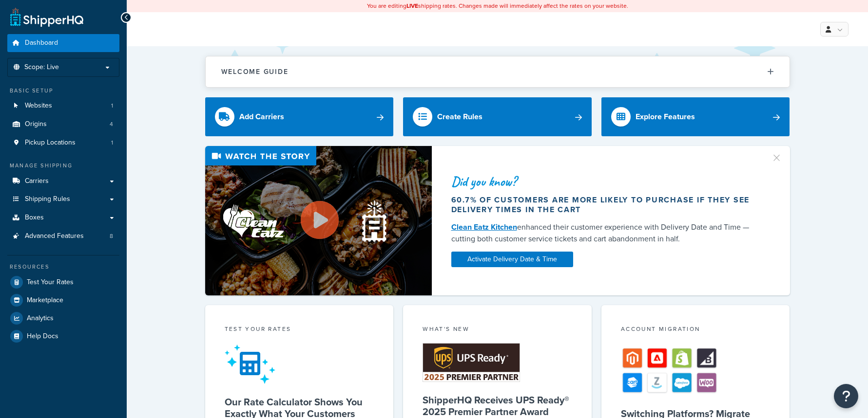 The height and width of the screenshot is (418, 868). What do you see at coordinates (37, 181) in the screenshot?
I see `span: Carriers` at bounding box center [37, 181].